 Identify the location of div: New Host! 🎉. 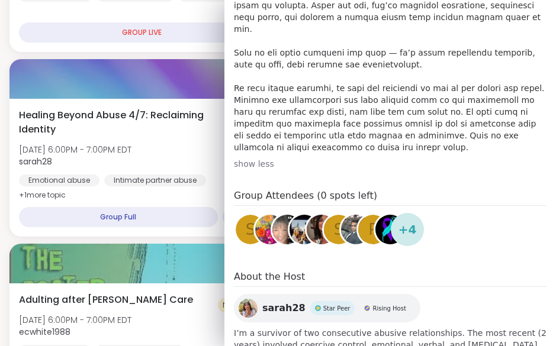
(245, 305).